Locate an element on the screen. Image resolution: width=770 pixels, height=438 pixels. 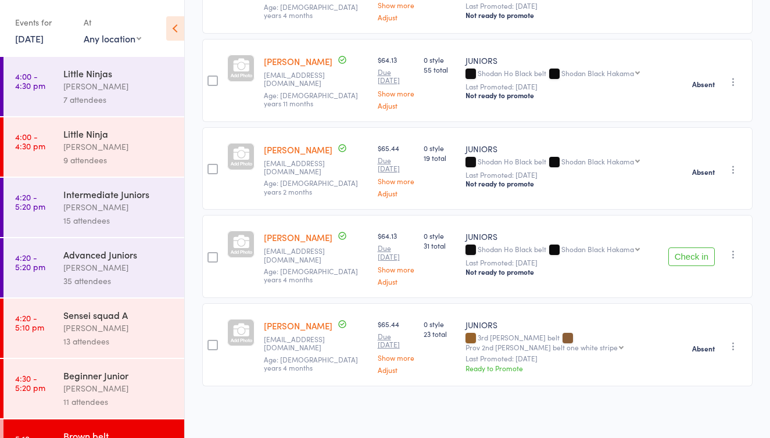
div: 13 attendees is located at coordinates (119, 341).